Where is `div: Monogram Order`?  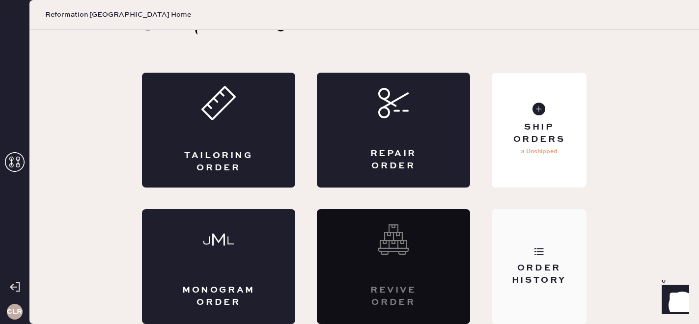
div: Monogram Order is located at coordinates (218, 297).